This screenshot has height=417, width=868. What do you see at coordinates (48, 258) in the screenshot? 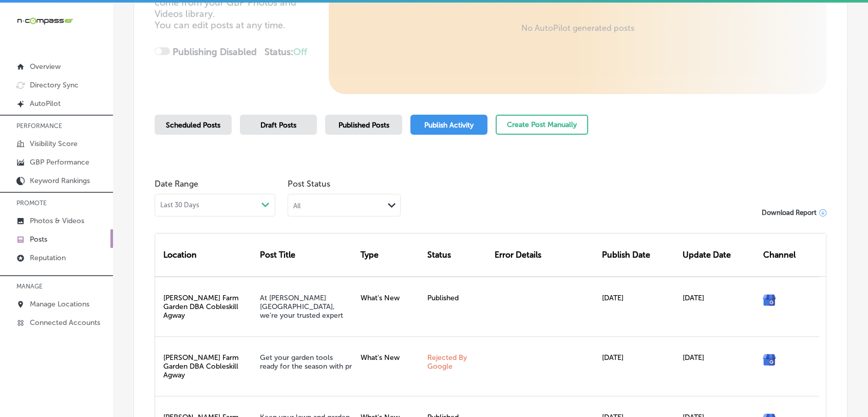
I see `p: Reputation` at bounding box center [48, 258].